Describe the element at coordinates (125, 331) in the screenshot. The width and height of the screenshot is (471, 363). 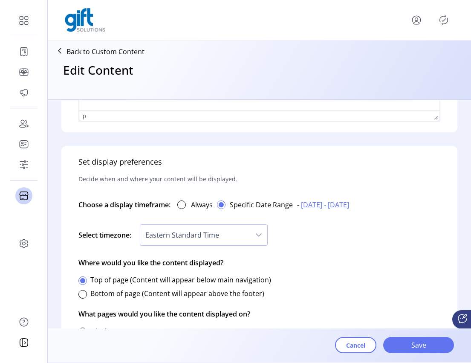
I see `label: Display on every page` at that location.